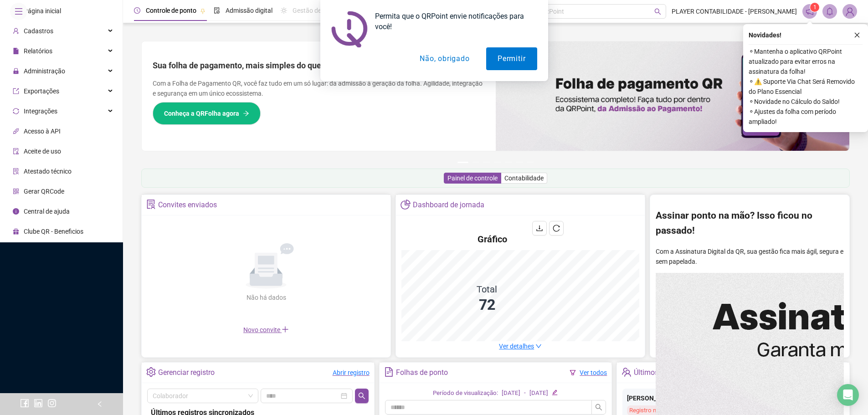 This screenshot has height=415, width=868. What do you see at coordinates (848, 396) in the screenshot?
I see `div: Open Intercom Messenger` at bounding box center [848, 396].